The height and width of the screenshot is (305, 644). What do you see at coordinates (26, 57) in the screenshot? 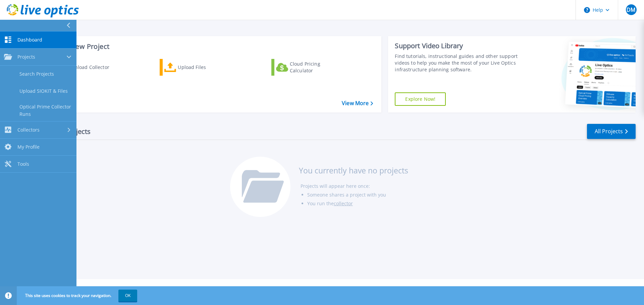
I see `span: Projects` at bounding box center [26, 57].